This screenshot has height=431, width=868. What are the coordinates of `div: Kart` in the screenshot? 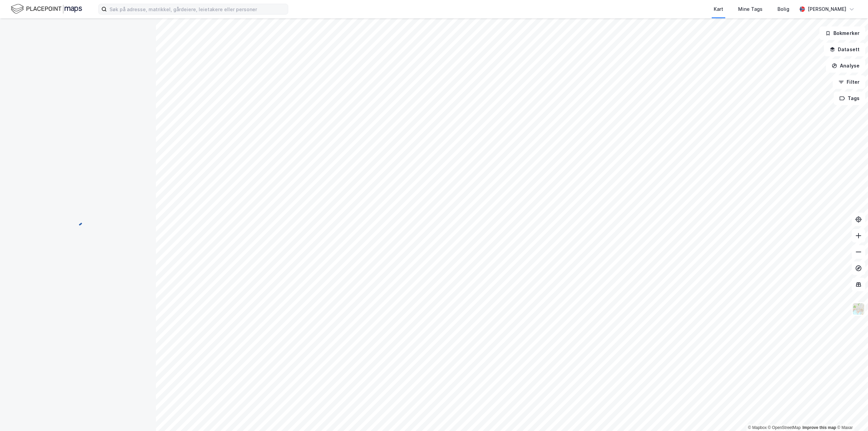 It's located at (718, 9).